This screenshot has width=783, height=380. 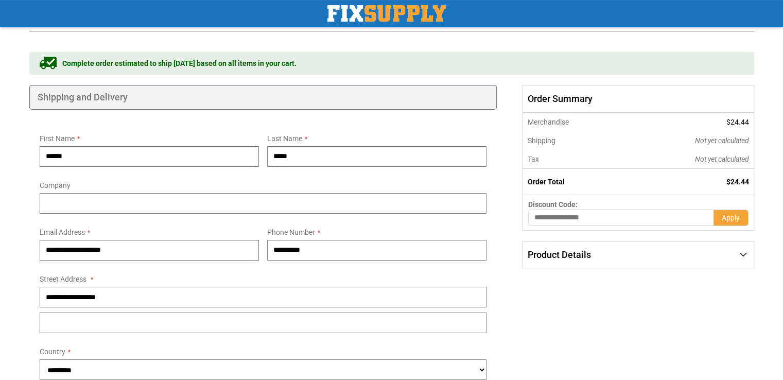 What do you see at coordinates (55, 185) in the screenshot?
I see `span: Company` at bounding box center [55, 185].